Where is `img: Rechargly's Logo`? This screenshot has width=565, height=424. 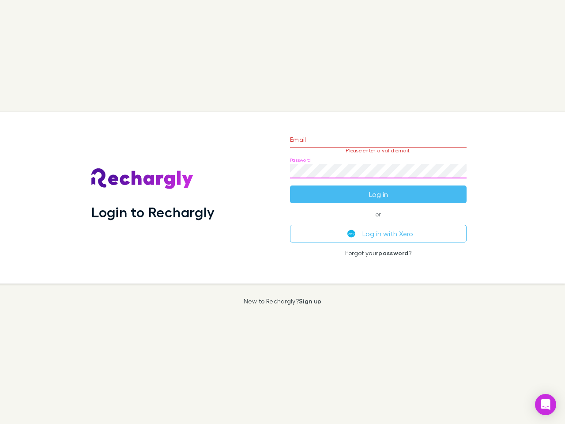 img: Rechargly's Logo is located at coordinates (143, 179).